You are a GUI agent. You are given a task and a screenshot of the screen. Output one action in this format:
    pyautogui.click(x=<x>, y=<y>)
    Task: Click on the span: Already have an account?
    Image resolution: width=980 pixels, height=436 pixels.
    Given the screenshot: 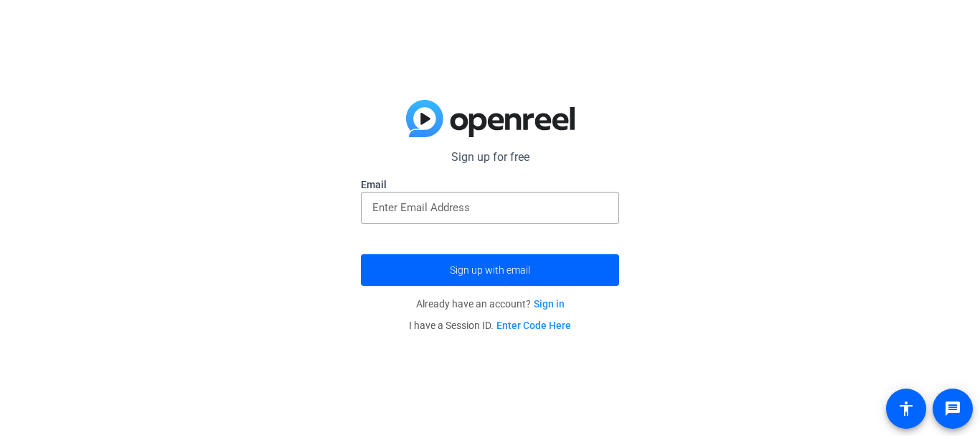 What is the action you would take?
    pyautogui.click(x=490, y=304)
    